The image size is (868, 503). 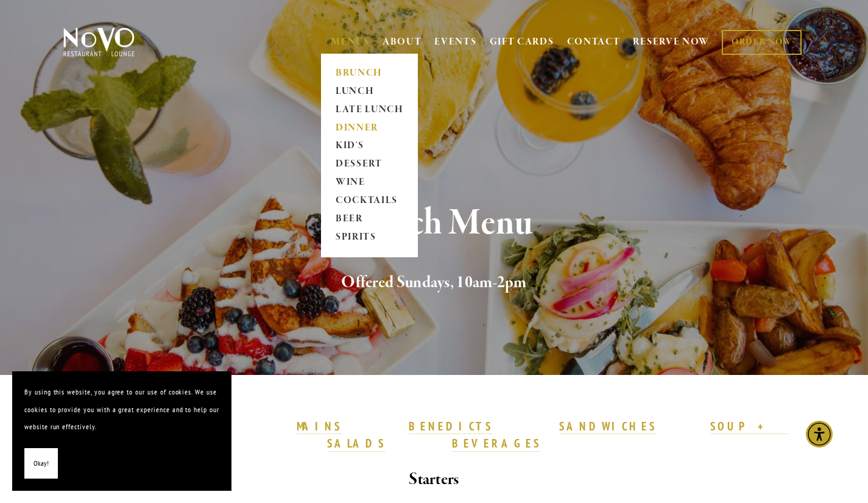 I want to click on a: DESSERT, so click(x=369, y=165).